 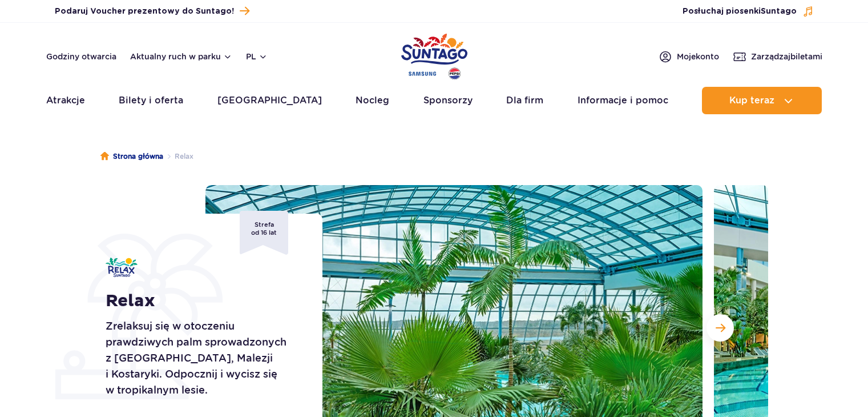 What do you see at coordinates (698, 56) in the screenshot?
I see `span: Moje konto` at bounding box center [698, 56].